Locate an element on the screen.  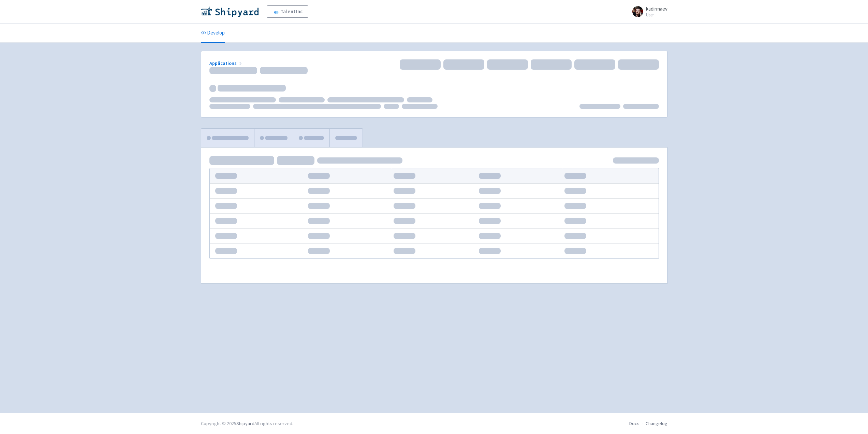
a: Applications is located at coordinates (226, 63).